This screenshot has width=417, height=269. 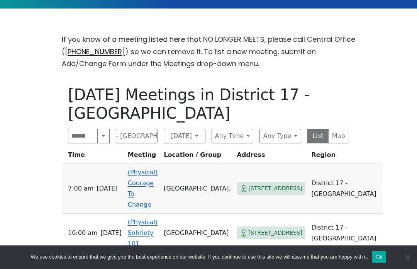 I want to click on a: (Physical) Courage To Change, so click(x=143, y=188).